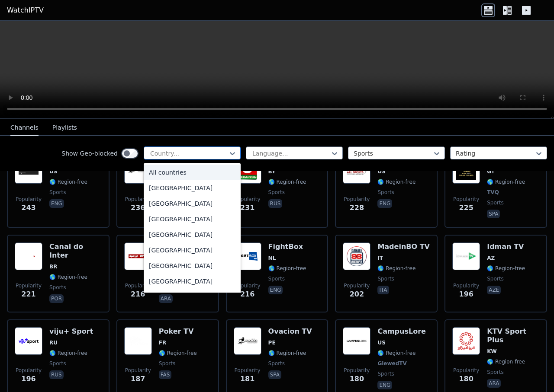  Describe the element at coordinates (466, 208) in the screenshot. I see `span: 225` at that location.